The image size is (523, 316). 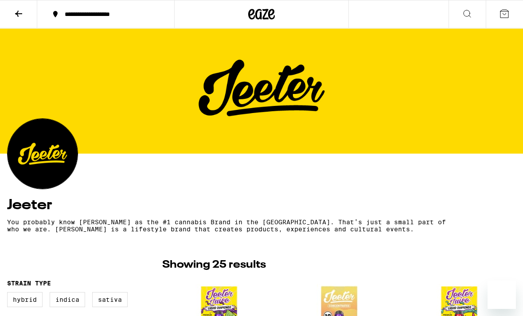 What do you see at coordinates (25, 300) in the screenshot?
I see `label: Hybrid` at bounding box center [25, 300].